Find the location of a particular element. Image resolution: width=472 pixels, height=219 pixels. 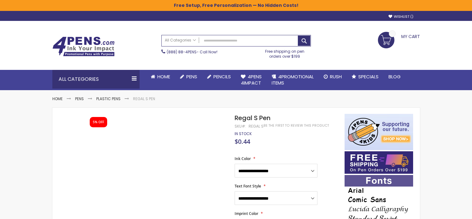

span: Ink Color is located at coordinates (242, 158).